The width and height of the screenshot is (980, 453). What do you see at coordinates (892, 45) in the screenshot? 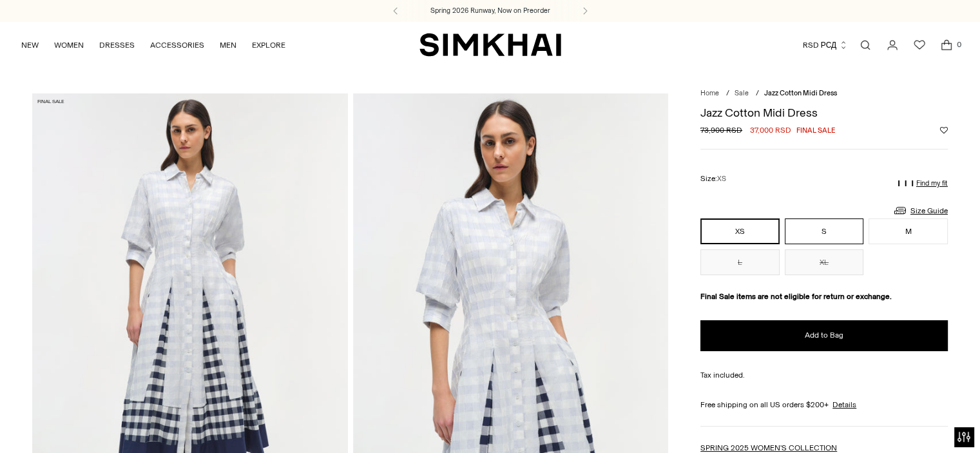
I see `a: Go to the account page` at bounding box center [892, 45].